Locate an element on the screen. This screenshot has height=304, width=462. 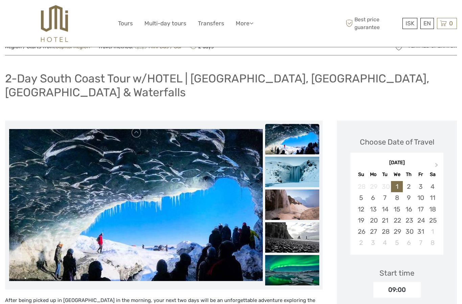
div: Not available Monday, September 29th, 2025 is located at coordinates (373, 187).